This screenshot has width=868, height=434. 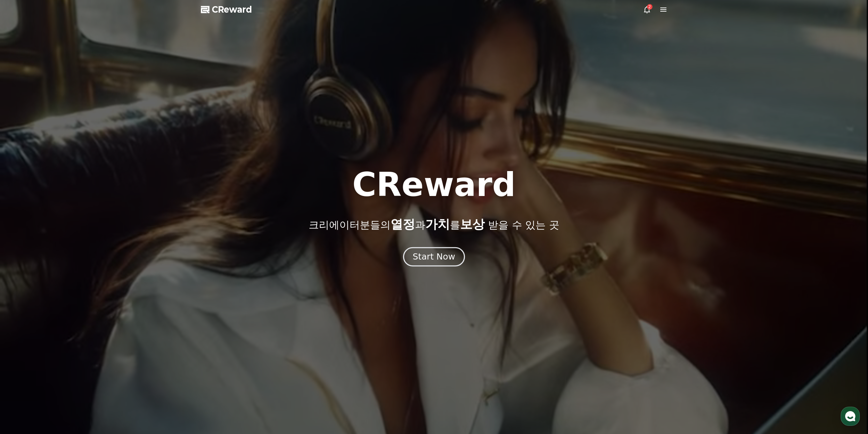 What do you see at coordinates (227, 10) in the screenshot?
I see `a: CReward` at bounding box center [227, 10].